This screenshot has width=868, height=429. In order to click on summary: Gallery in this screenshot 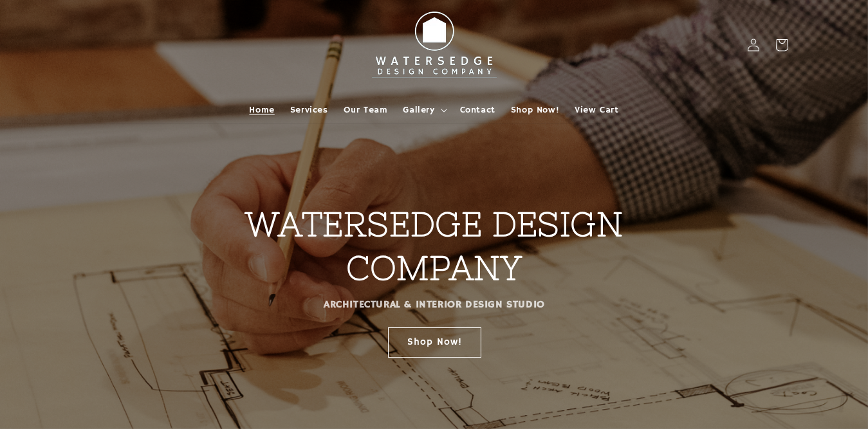, I will do `click(424, 110)`.